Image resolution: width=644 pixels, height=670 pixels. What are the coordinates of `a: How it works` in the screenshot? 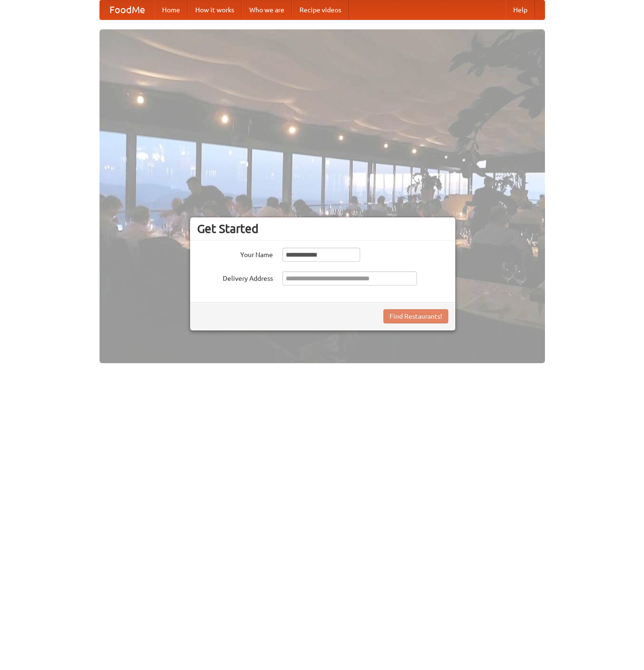 It's located at (214, 10).